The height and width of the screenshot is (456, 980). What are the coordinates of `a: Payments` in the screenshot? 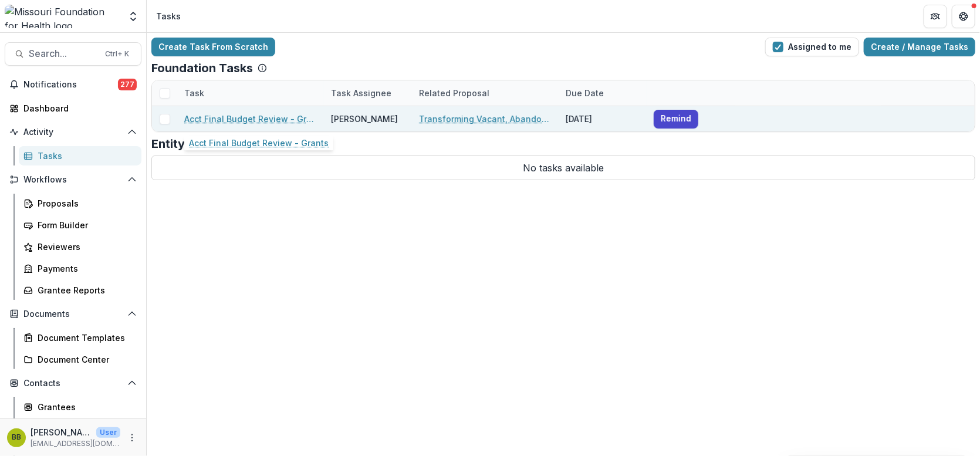 It's located at (80, 268).